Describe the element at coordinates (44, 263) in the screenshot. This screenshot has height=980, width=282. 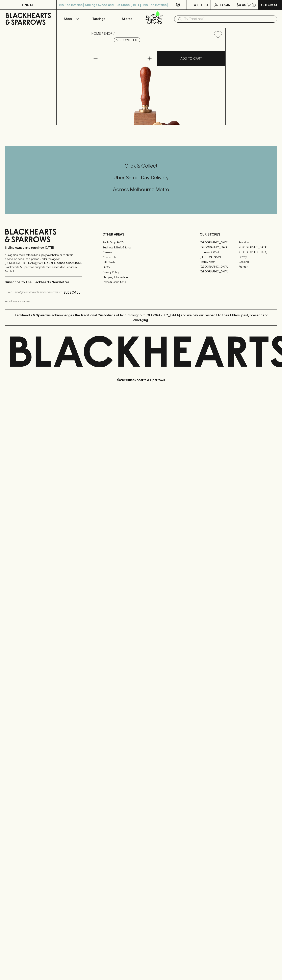
I see `p: It is against the law to sell or supply alcohol to, or to obtain alcohol on behalf of a person un...` at that location.